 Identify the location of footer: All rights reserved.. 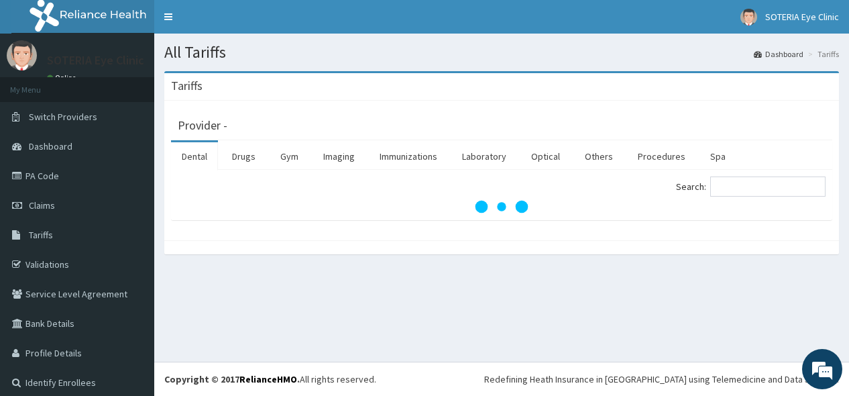
(502, 378).